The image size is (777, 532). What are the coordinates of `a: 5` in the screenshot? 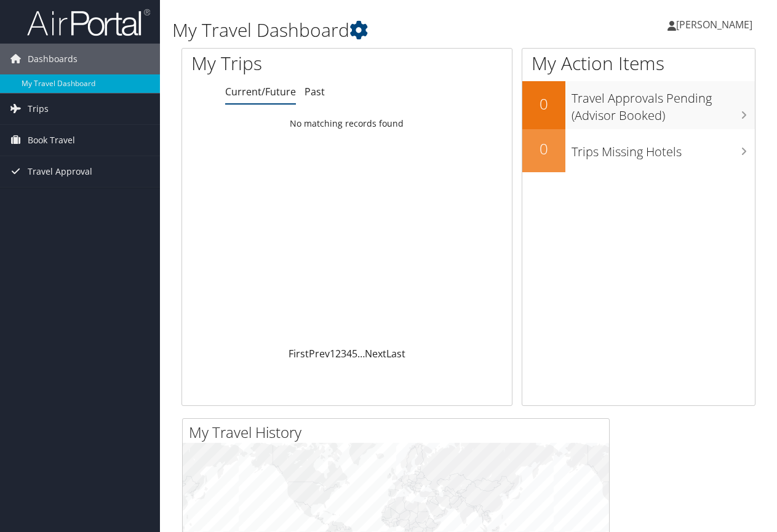 It's located at (354, 353).